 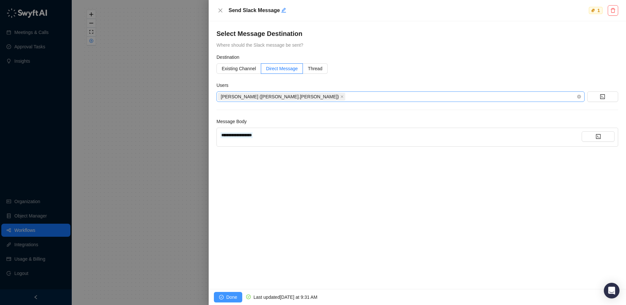 I want to click on span: Thread, so click(x=315, y=68).